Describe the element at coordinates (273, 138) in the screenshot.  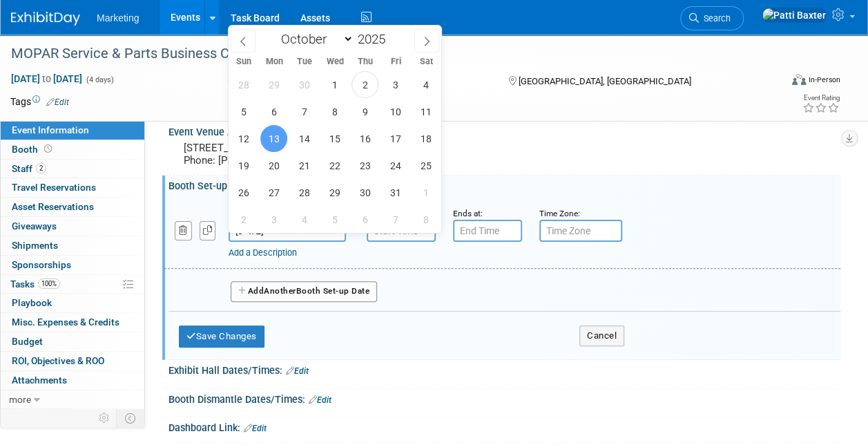
I see `span: October 13, 2025` at that location.